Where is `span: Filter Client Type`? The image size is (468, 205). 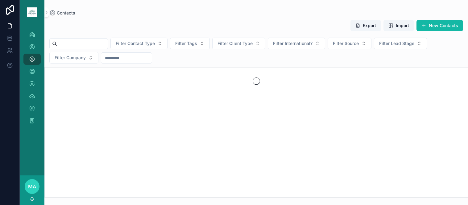 span: Filter Client Type is located at coordinates (235, 43).